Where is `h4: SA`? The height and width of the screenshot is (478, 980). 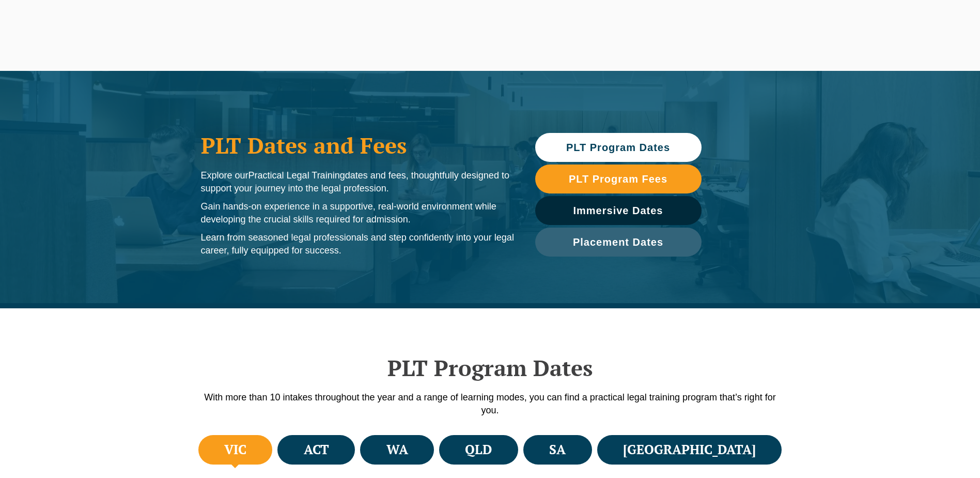 h4: SA is located at coordinates (558, 449).